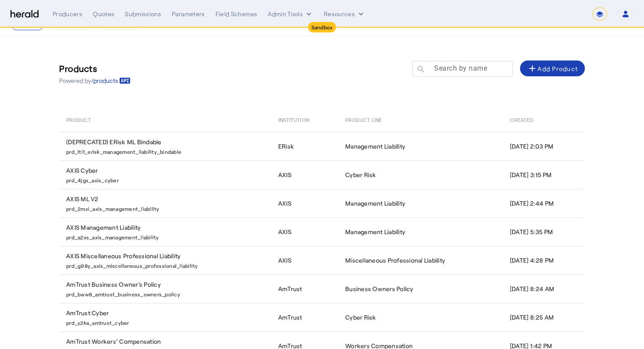  I want to click on div: Parameters, so click(188, 14).